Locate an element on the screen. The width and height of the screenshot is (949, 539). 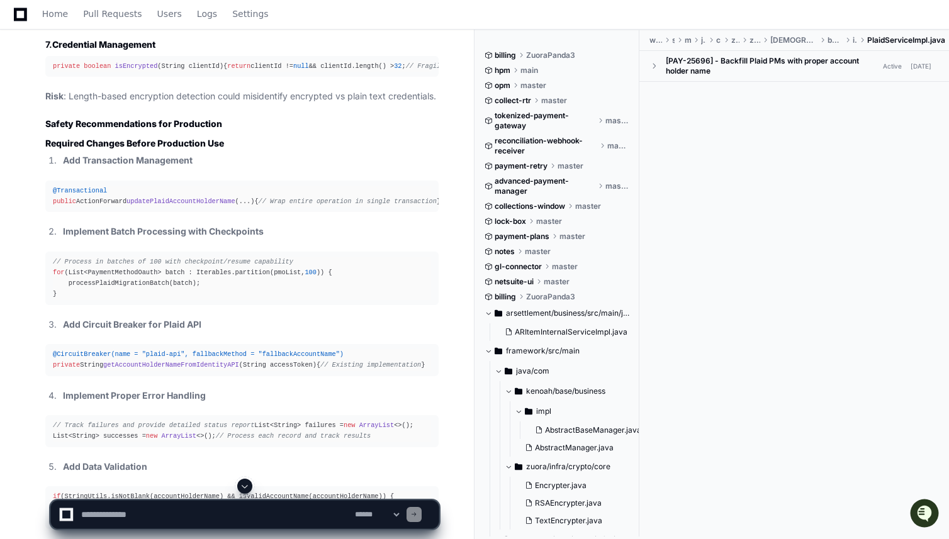
button: zuora/infra/crypto/core is located at coordinates (577, 467).